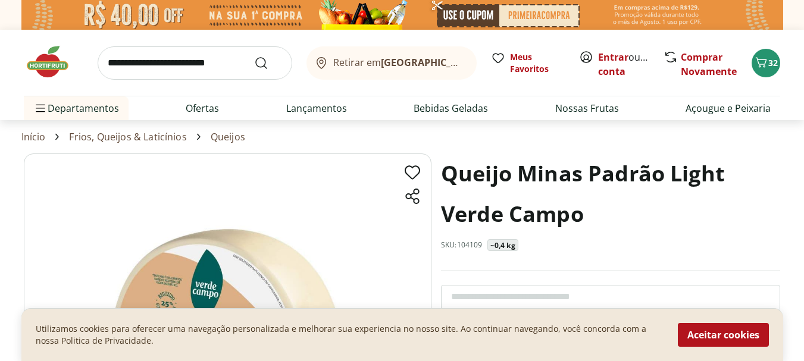  Describe the element at coordinates (708, 64) in the screenshot. I see `a: Comprar Novamente` at that location.